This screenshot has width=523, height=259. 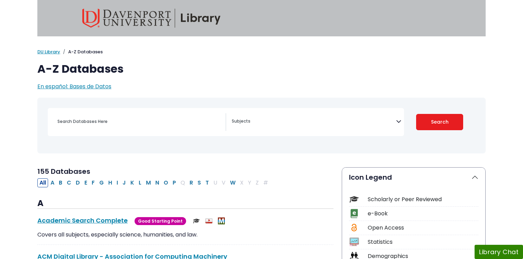 What do you see at coordinates (423, 242) in the screenshot?
I see `div: Statistics` at bounding box center [423, 242].